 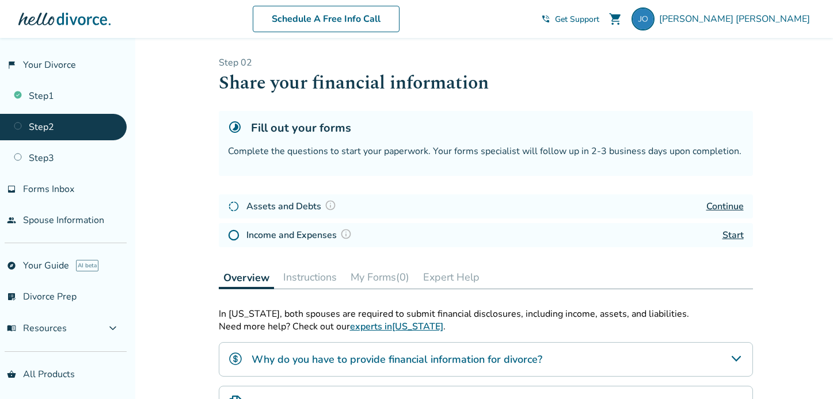 What do you see at coordinates (12, 329) in the screenshot?
I see `span: menu_book` at bounding box center [12, 329].